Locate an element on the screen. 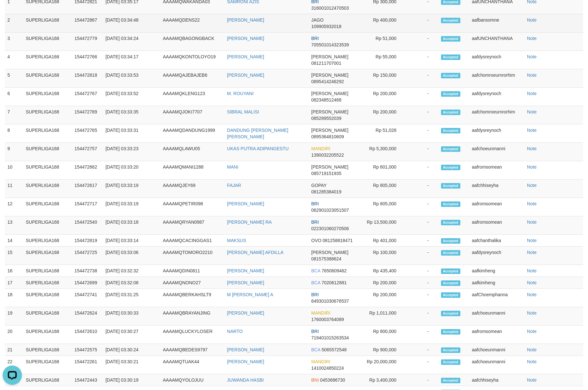  td: 5 is located at coordinates (13, 78).